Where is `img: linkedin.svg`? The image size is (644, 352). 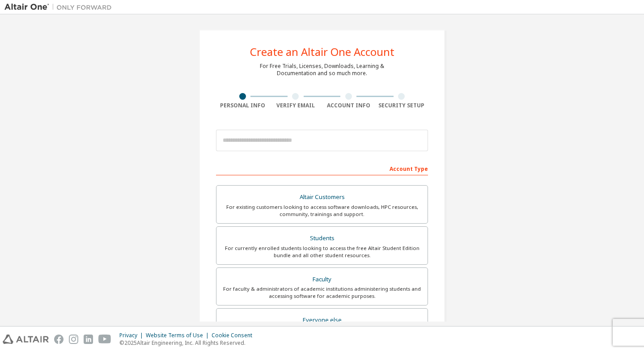 img: linkedin.svg is located at coordinates (88, 339).